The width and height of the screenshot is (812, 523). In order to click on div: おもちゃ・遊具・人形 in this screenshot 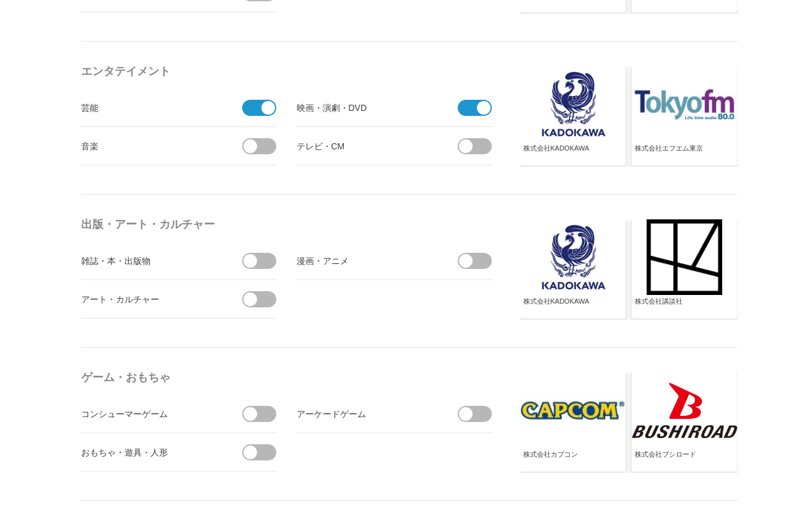, I will do `click(151, 452)`.